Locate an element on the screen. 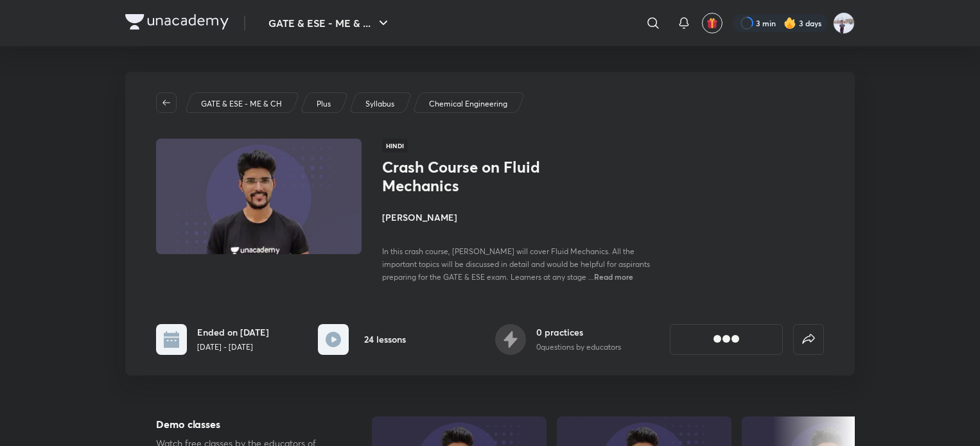  span: Hindi is located at coordinates (395, 146).